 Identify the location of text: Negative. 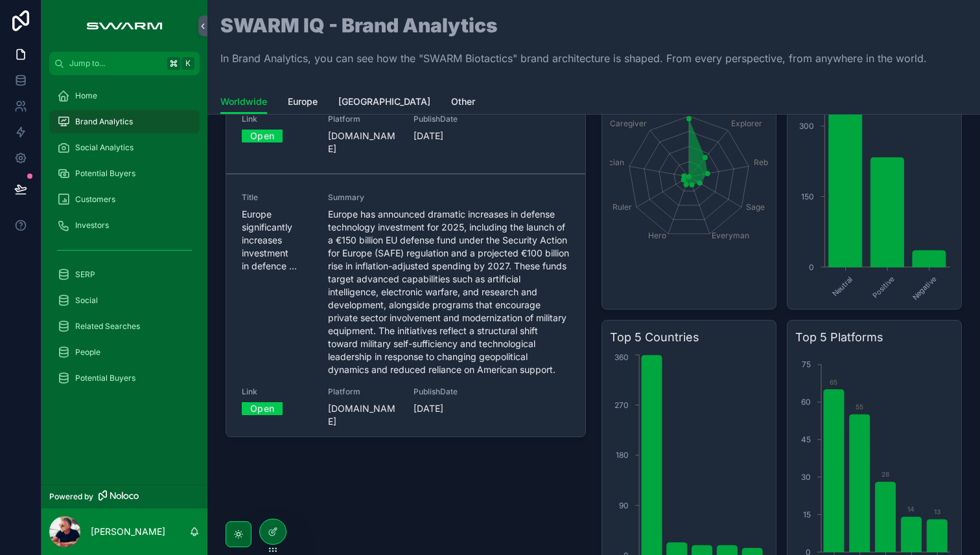
(925, 289).